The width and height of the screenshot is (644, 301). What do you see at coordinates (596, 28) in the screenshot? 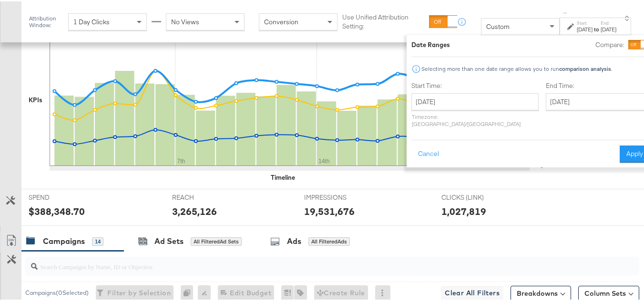
I see `strong: to` at bounding box center [596, 28].